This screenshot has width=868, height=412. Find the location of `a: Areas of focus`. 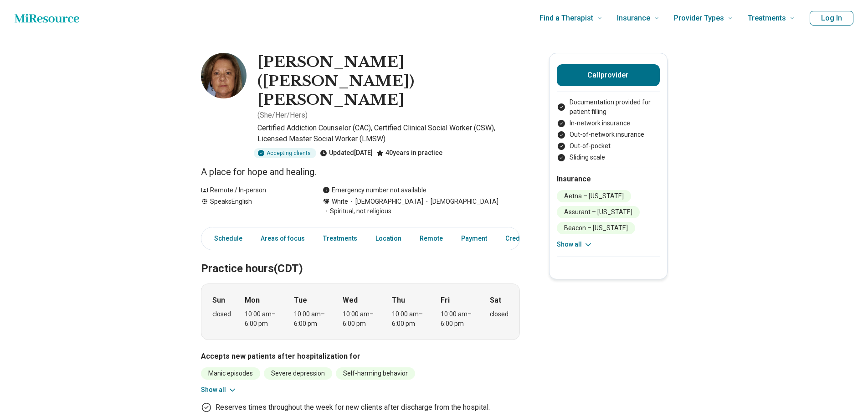

a: Areas of focus is located at coordinates (283, 238).